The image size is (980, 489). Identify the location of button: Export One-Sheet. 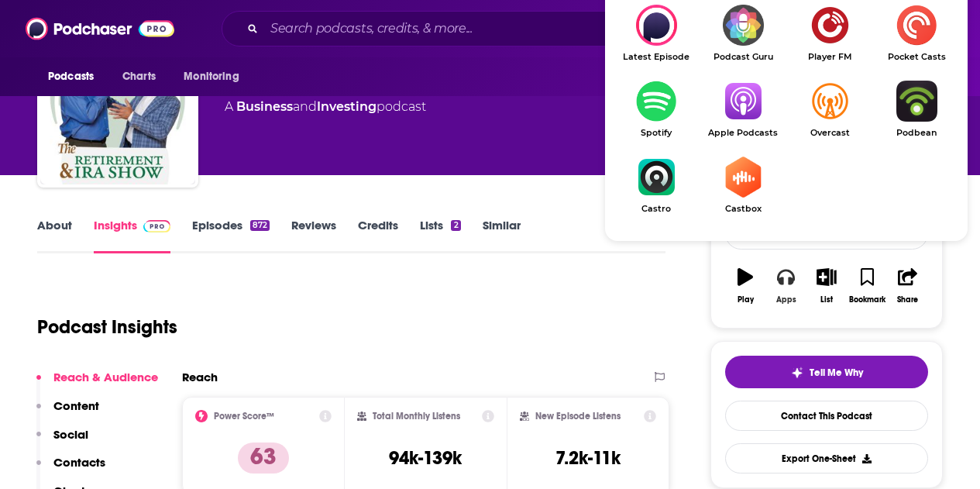
(827, 458).